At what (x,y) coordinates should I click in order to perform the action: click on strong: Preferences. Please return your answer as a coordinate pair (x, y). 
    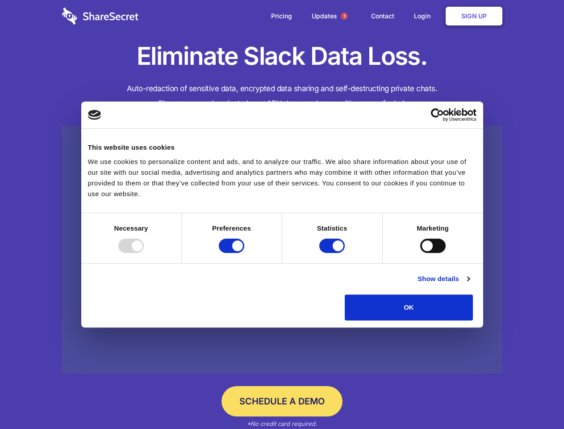
    Looking at the image, I should click on (231, 228).